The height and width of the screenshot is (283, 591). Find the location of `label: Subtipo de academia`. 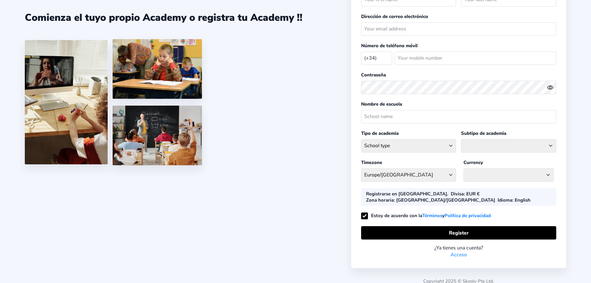

label: Subtipo de academia is located at coordinates (484, 133).